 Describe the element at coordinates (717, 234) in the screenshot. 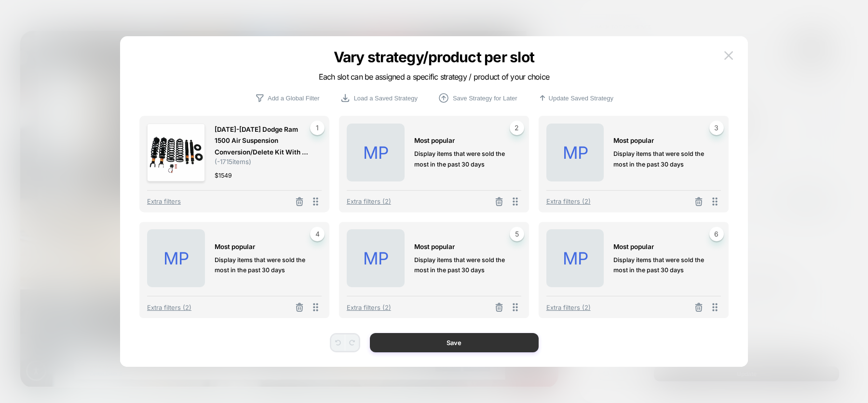

I see `span: 6` at that location.